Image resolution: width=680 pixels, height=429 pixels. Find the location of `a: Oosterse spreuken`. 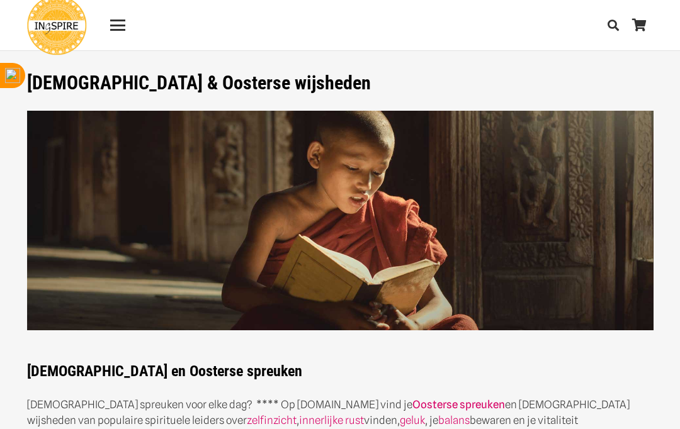

a: Oosterse spreuken is located at coordinates (458, 405).